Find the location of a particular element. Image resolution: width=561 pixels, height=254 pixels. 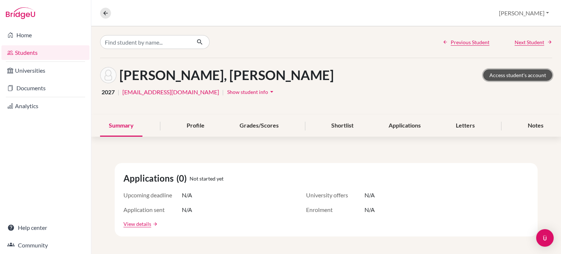

a: Universities is located at coordinates (45, 70).